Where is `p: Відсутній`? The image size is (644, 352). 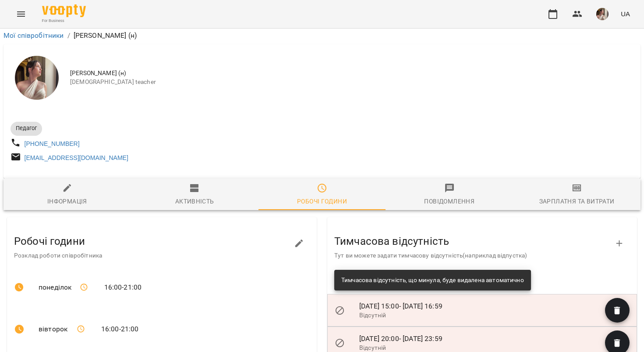
p: Відсутній is located at coordinates (482, 315).